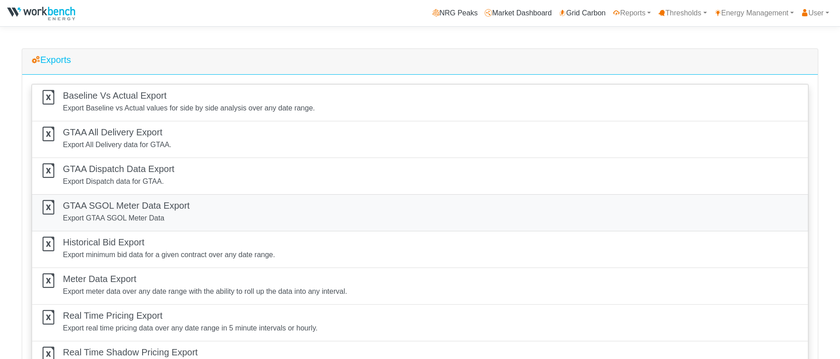  Describe the element at coordinates (126, 205) in the screenshot. I see `h5: GTAA SGOL Meter Data Export` at that location.